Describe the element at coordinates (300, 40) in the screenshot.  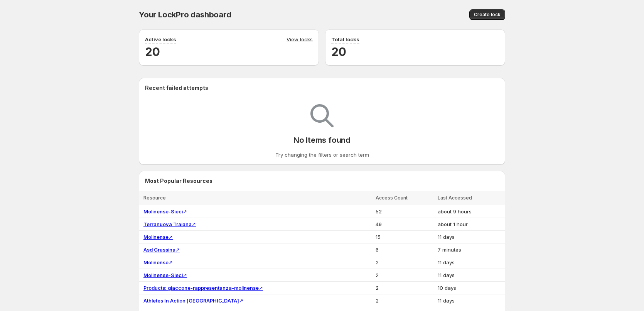
I see `a: View locks` at that location.